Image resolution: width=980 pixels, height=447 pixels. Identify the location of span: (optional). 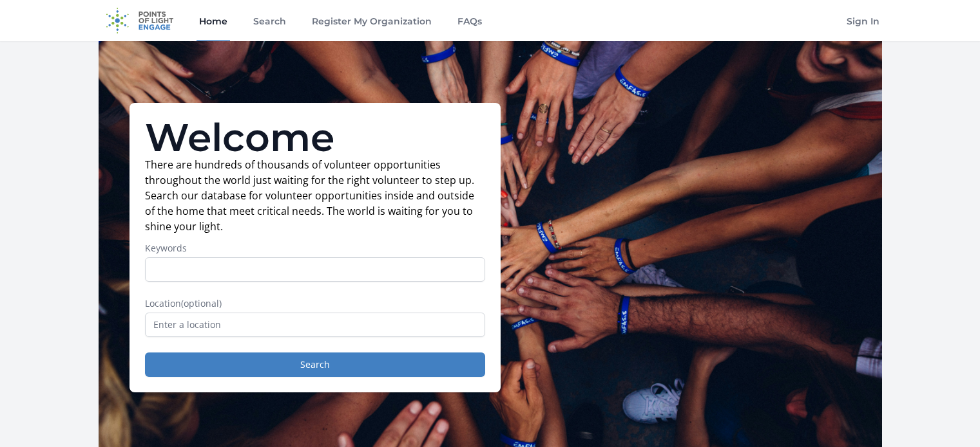
(201, 303).